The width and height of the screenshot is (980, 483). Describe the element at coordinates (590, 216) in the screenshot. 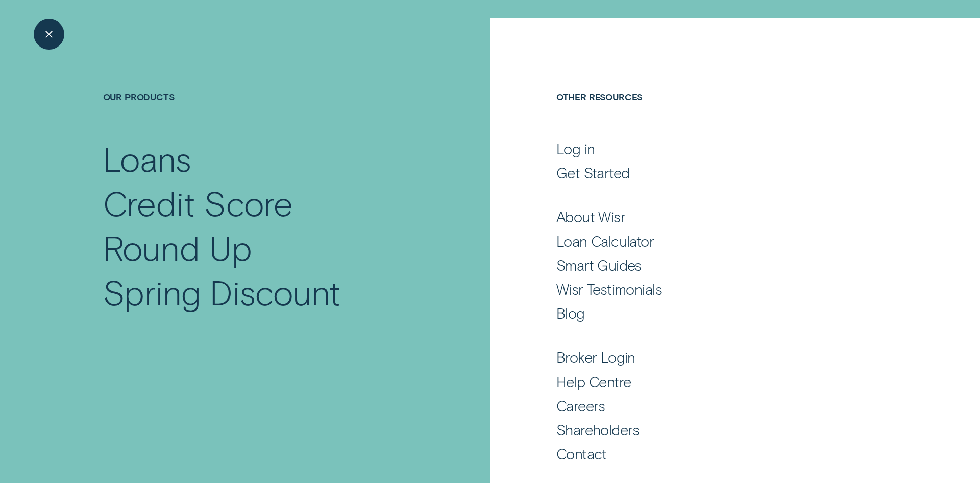

I see `div: About Wisr` at that location.